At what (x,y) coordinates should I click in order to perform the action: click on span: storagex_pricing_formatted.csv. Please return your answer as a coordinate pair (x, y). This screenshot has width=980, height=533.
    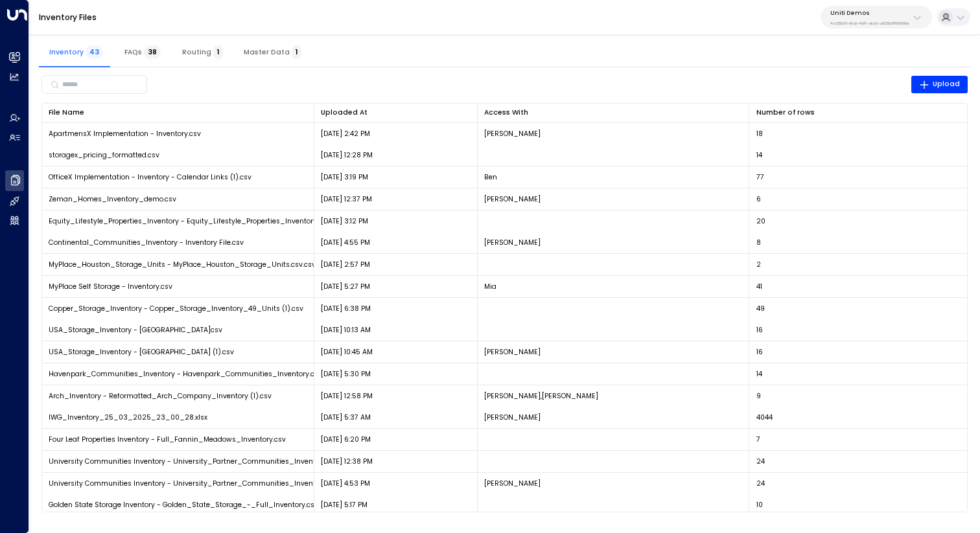
    Looking at the image, I should click on (104, 155).